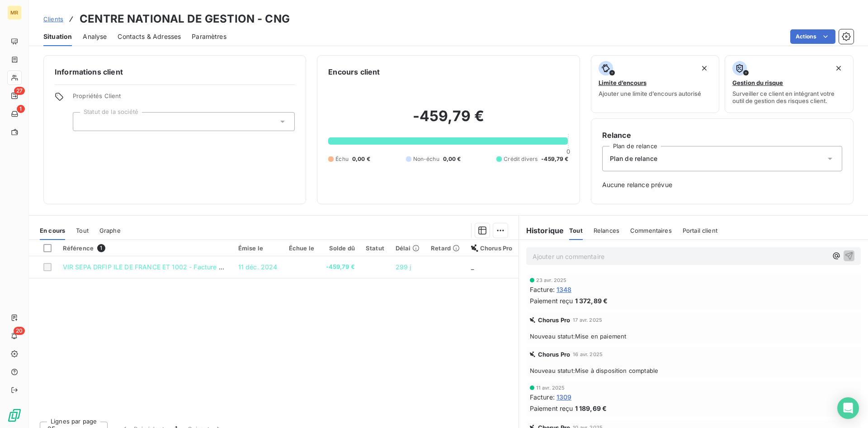 This screenshot has width=868, height=428. I want to click on h2: -459,79 €, so click(448, 121).